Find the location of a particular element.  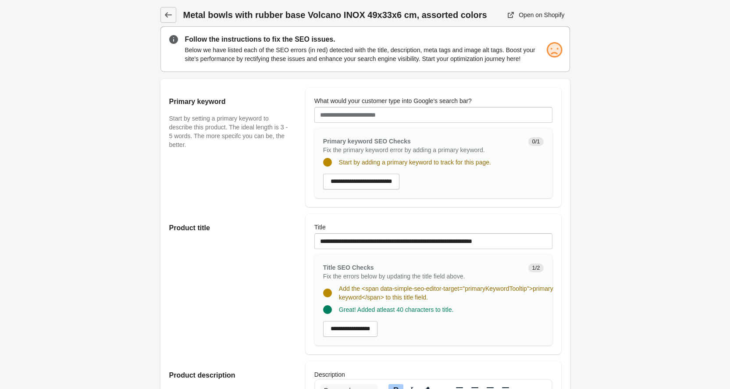

span: 1/2 is located at coordinates (536, 268).